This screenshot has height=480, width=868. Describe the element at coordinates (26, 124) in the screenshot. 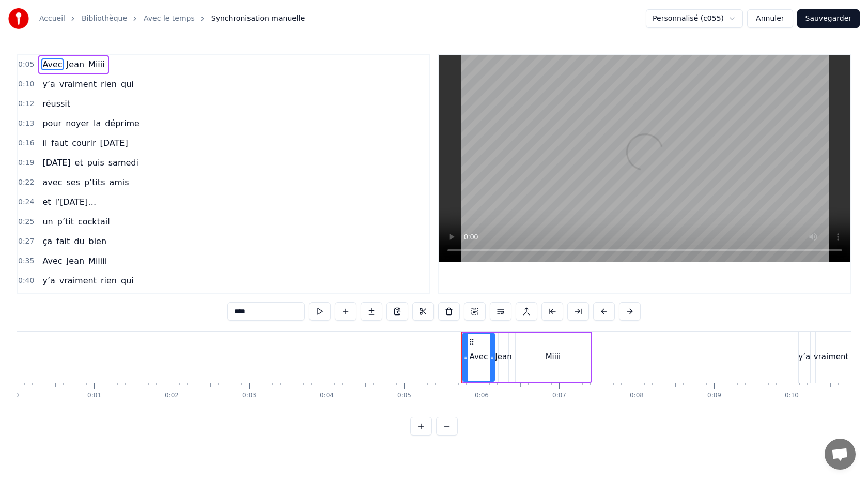

I see `span: 0:13` at that location.